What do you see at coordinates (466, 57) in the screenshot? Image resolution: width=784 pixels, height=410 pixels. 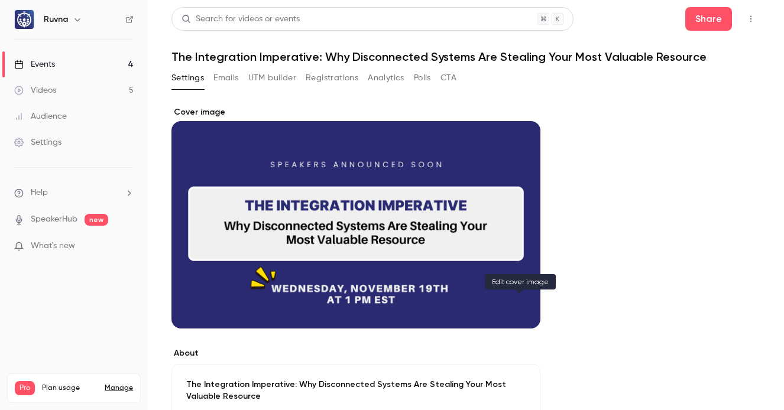 I see `h1: The Integration Imperative: Why Disconnected Systems Are Stealing Your Most Valuable Resource` at bounding box center [466, 57].